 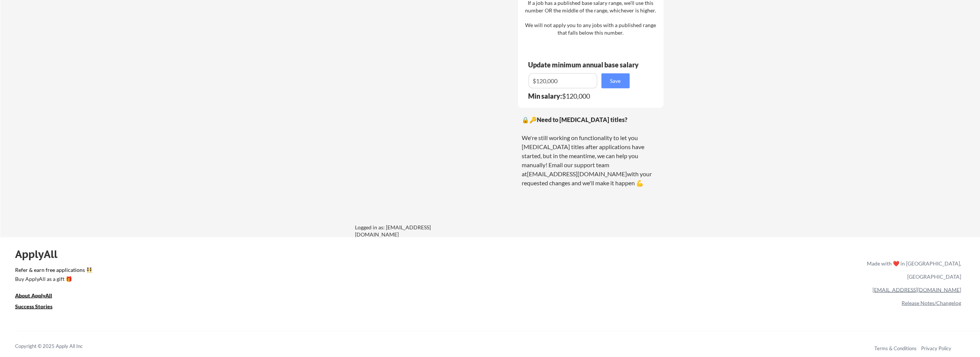 I want to click on div: ApplyAll, so click(x=40, y=254).